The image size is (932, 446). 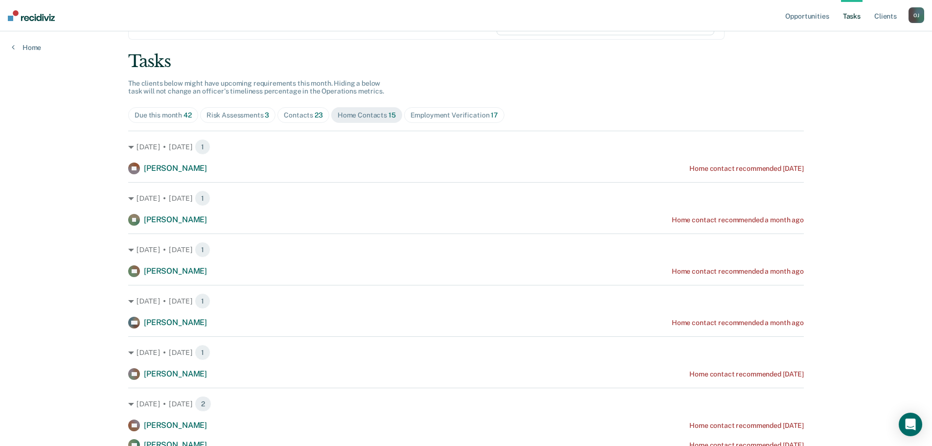 I want to click on span: 42, so click(x=187, y=115).